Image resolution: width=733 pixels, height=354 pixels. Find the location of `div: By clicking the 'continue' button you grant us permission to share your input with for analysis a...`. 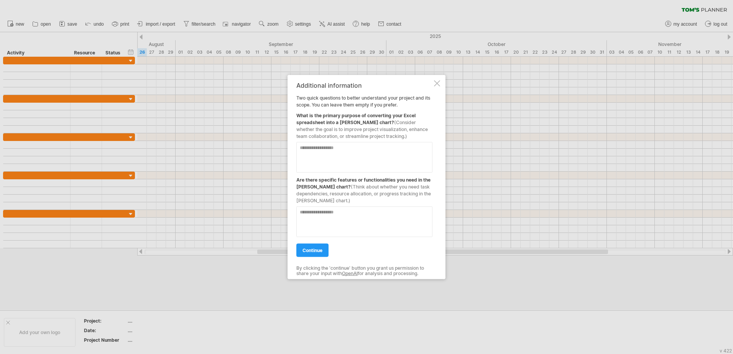

div: By clicking the 'continue' button you grant us permission to share your input with for analysis a... is located at coordinates (364, 271).